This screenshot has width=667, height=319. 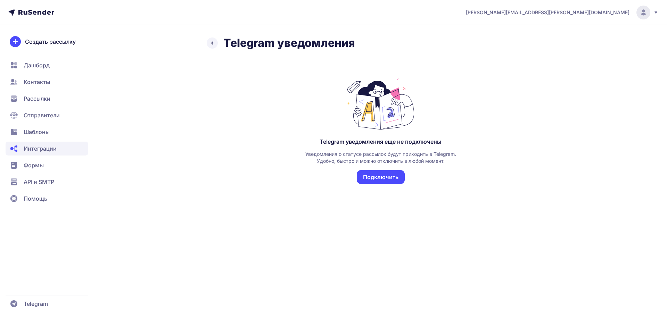 What do you see at coordinates (289, 43) in the screenshot?
I see `h2: Telegram уведомления` at bounding box center [289, 43].